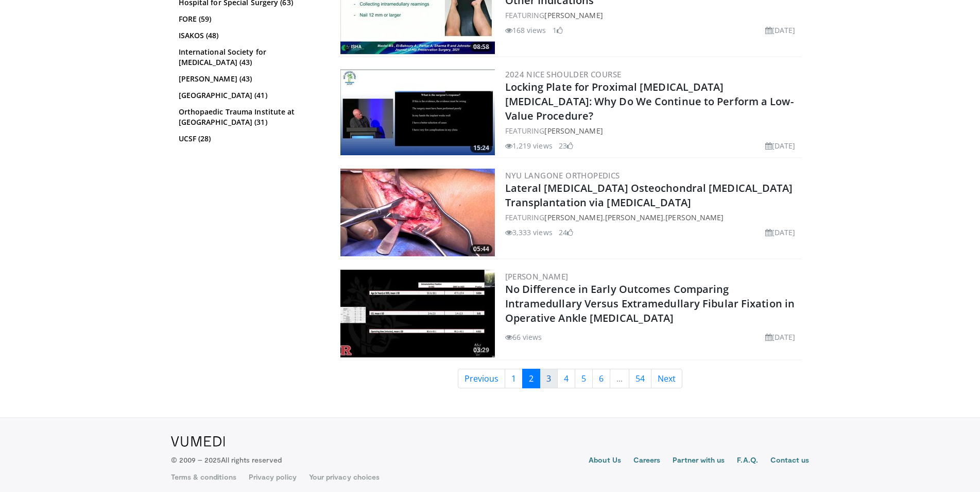 This screenshot has width=980, height=492. I want to click on a: 1, so click(513, 378).